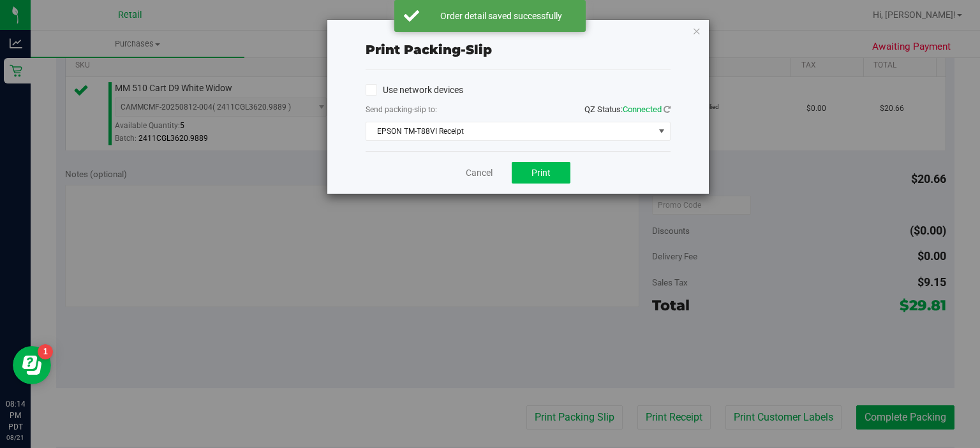 This screenshot has height=448, width=980. What do you see at coordinates (414, 90) in the screenshot?
I see `label: Use network devices` at bounding box center [414, 90].